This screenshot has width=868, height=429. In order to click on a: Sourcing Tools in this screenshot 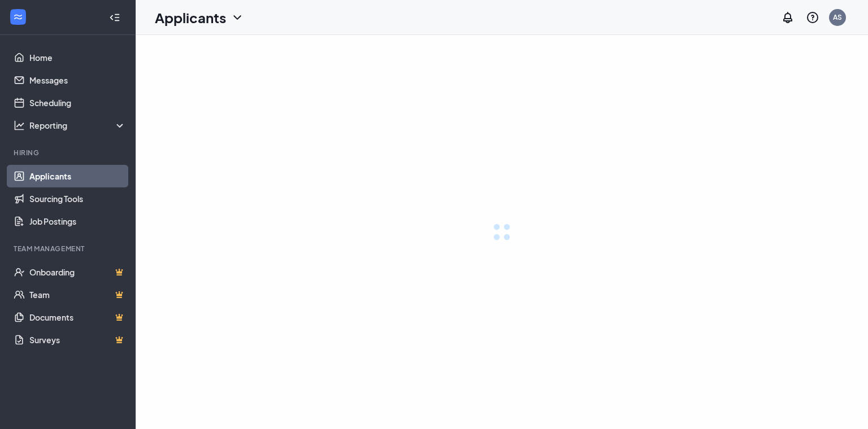, I will do `click(78, 199)`.